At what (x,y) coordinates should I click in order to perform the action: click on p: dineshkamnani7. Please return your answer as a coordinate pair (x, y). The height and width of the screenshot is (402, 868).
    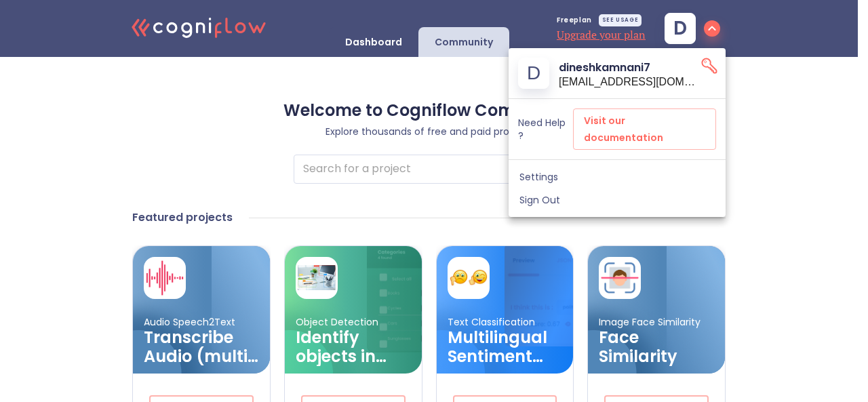
    Looking at the image, I should click on (629, 67).